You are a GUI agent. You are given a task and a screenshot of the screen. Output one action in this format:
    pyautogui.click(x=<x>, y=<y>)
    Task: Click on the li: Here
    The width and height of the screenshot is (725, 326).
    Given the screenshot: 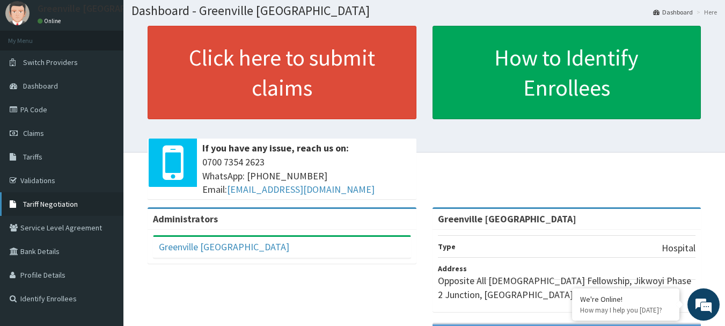 What is the action you would take?
    pyautogui.click(x=705, y=12)
    